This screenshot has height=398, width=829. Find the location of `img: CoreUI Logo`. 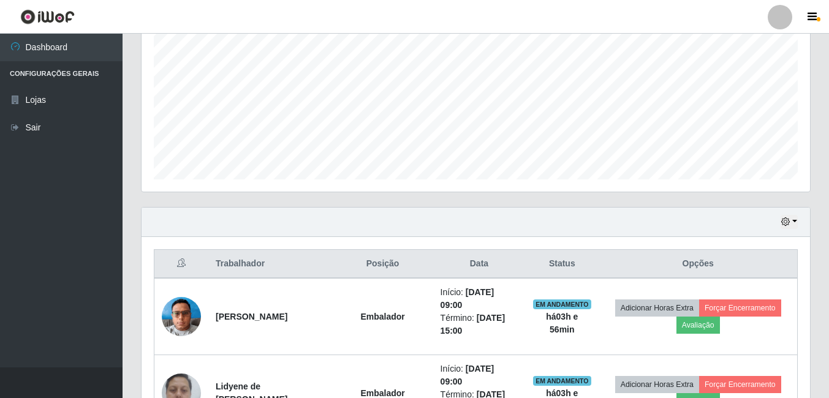

img: CoreUI Logo is located at coordinates (47, 17).